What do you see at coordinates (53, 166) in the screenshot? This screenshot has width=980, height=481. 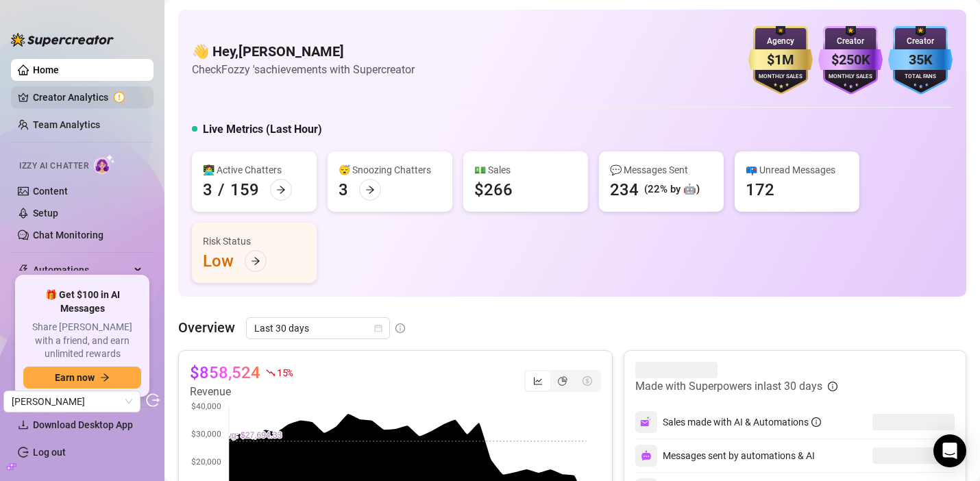 I see `span: Izzy AI Chatter` at bounding box center [53, 166].